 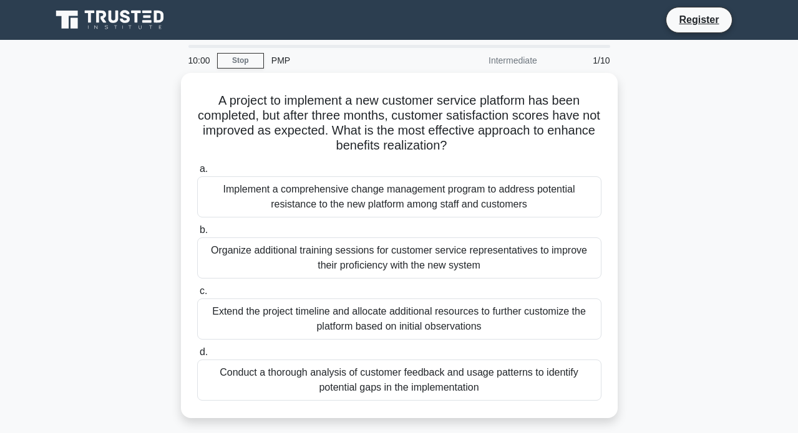 What do you see at coordinates (399, 380) in the screenshot?
I see `div: Conduct a thorough analysis of customer feedback and usage patterns to identify potential gaps in...` at bounding box center [399, 380].